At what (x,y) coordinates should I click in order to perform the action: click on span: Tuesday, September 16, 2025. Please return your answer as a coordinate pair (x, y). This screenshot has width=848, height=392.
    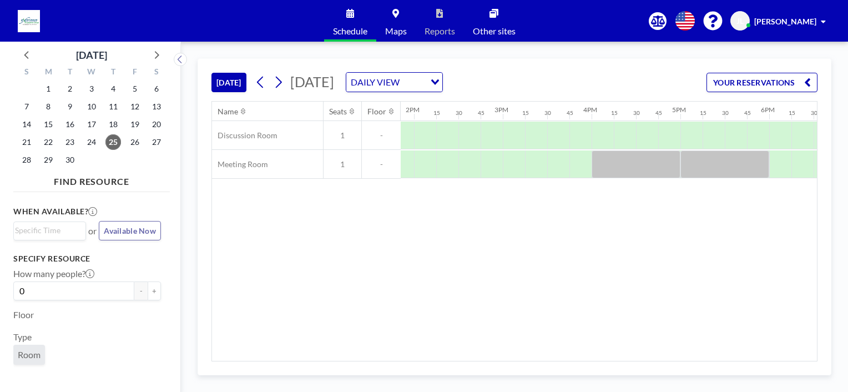
    Looking at the image, I should click on (70, 124).